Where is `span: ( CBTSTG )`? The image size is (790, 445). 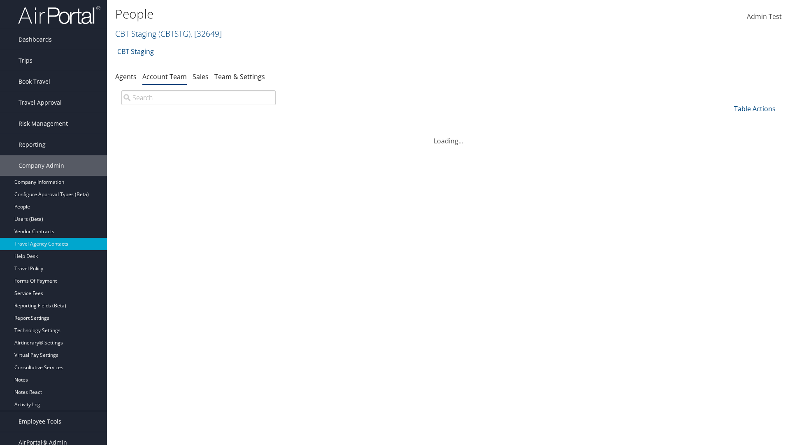 span: ( CBTSTG ) is located at coordinates (175, 33).